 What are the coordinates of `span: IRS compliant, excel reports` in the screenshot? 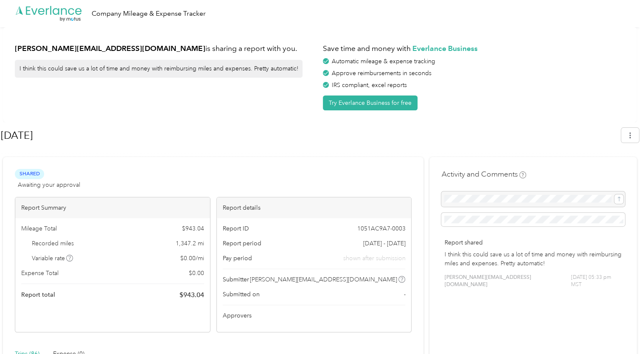 It's located at (369, 85).